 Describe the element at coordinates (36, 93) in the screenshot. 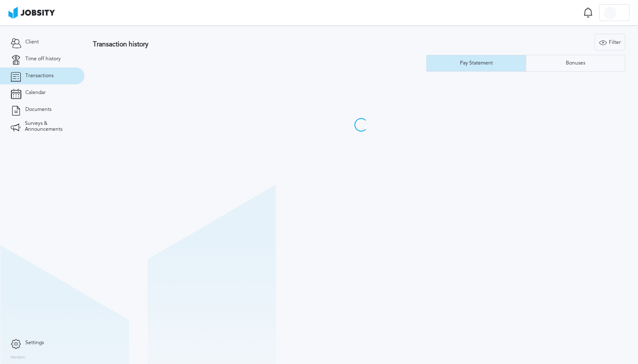

I see `span: Calendar` at that location.